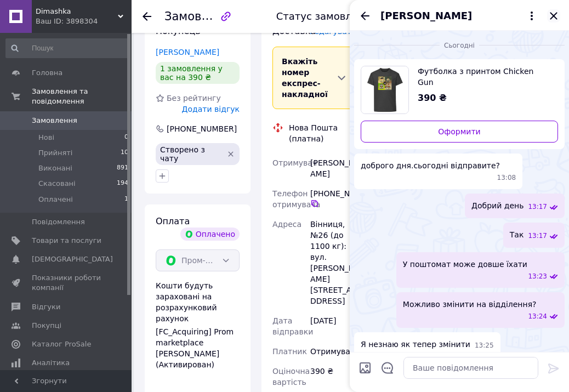 This screenshot has width=569, height=392. Describe the element at coordinates (460, 132) in the screenshot. I see `a: Оформити` at that location.